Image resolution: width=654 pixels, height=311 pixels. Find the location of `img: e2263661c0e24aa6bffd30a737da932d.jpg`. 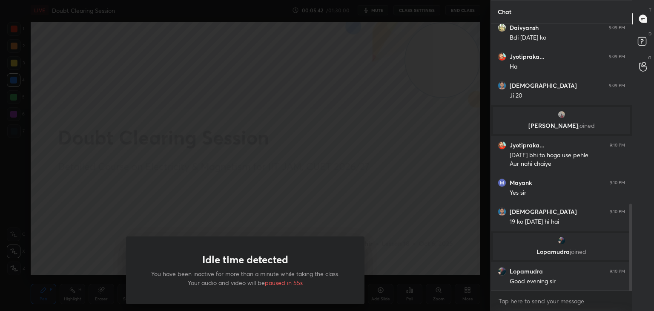

img: e2263661c0e24aa6bffd30a737da932d.jpg is located at coordinates (502, 28).